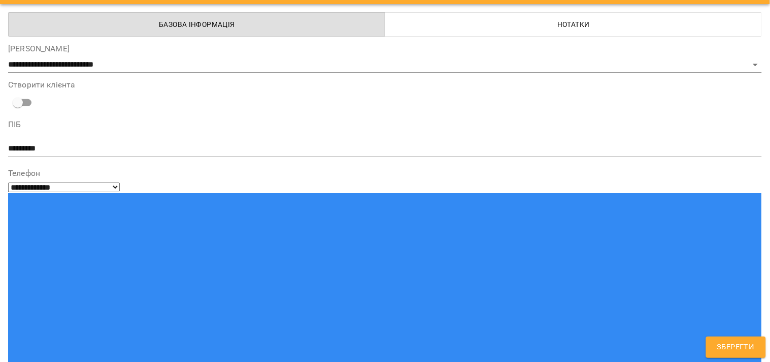 This screenshot has width=770, height=362. I want to click on select: Phone number country, so click(64, 187).